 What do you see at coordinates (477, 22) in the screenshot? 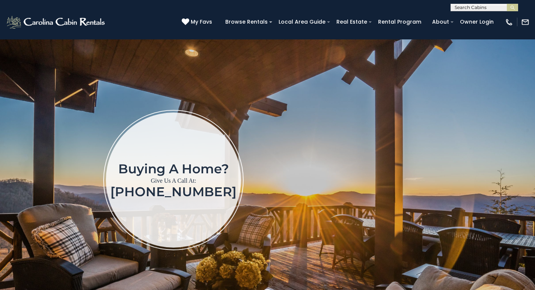
I see `a: Owner Login` at bounding box center [477, 22].